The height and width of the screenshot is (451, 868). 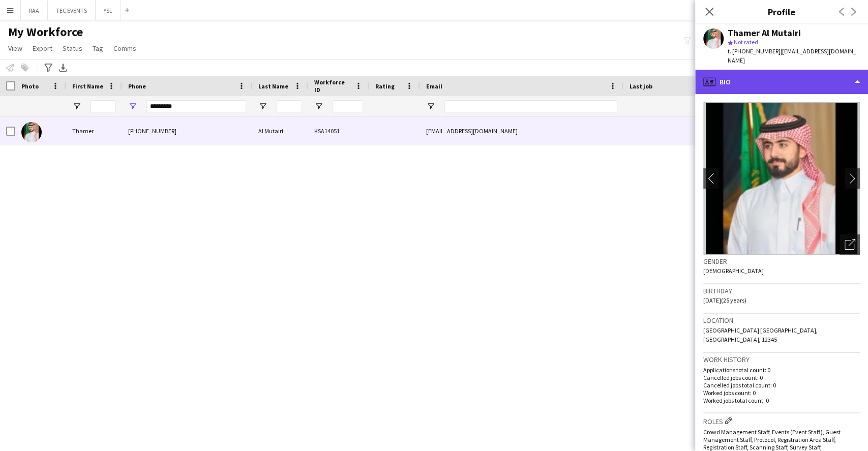 I want to click on img: Crew avatar or photo, so click(x=782, y=179).